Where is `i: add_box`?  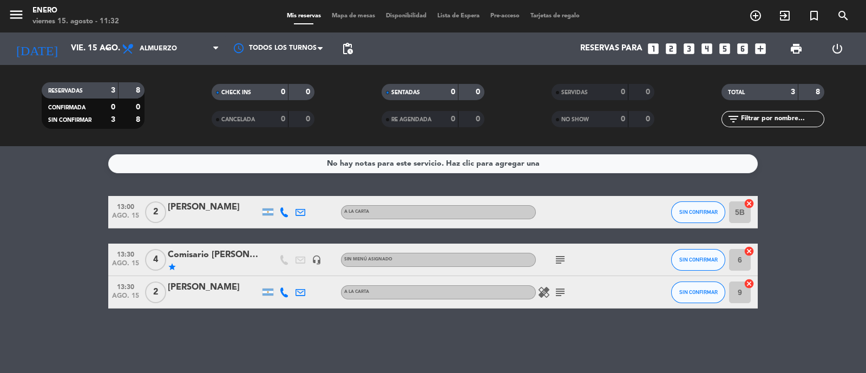 i: add_box is located at coordinates (760, 49).